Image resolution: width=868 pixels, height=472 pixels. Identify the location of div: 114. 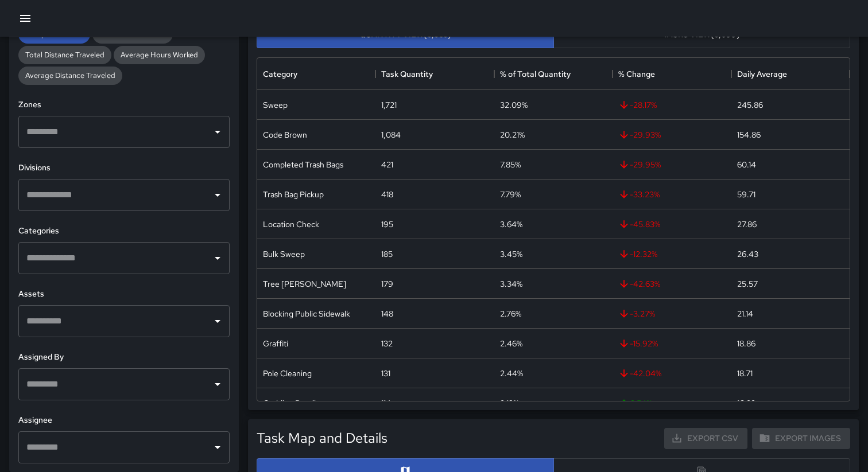
(386, 404).